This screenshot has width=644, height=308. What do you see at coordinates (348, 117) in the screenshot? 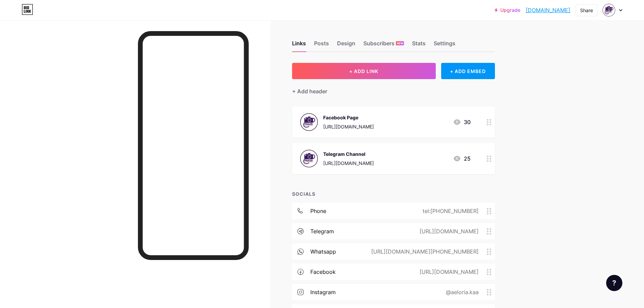
I see `div: Facebook Page` at bounding box center [348, 117].